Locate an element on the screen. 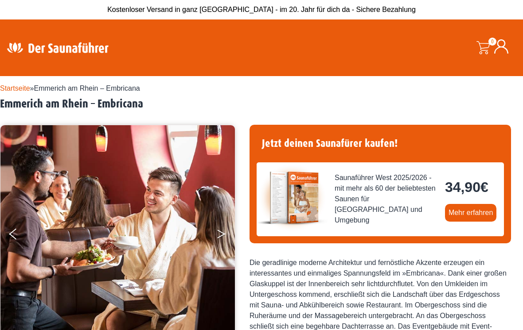 The width and height of the screenshot is (523, 330). span: Emmerich am Rhein – Embricana is located at coordinates (87, 88).